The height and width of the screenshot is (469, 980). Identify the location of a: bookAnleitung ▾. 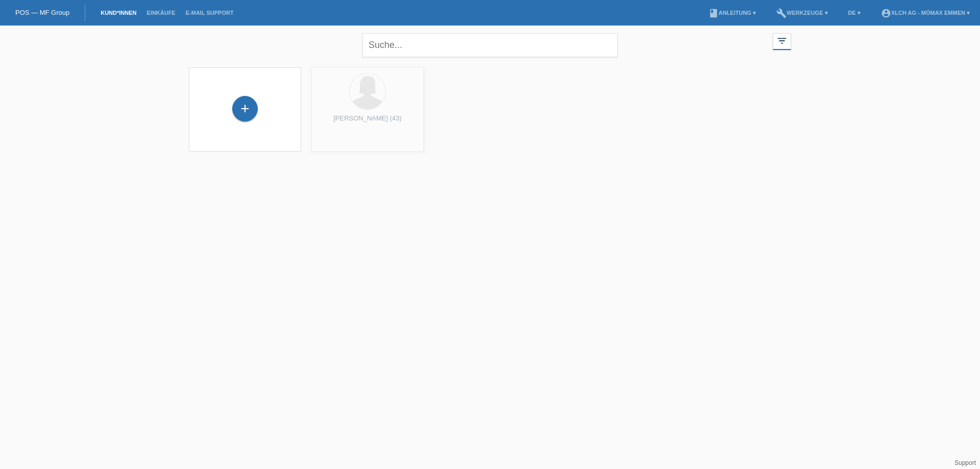
(732, 13).